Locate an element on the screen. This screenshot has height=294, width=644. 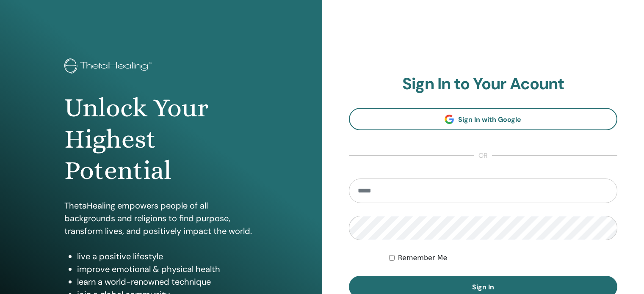
li: learn a world-renowned technique is located at coordinates (167, 282).